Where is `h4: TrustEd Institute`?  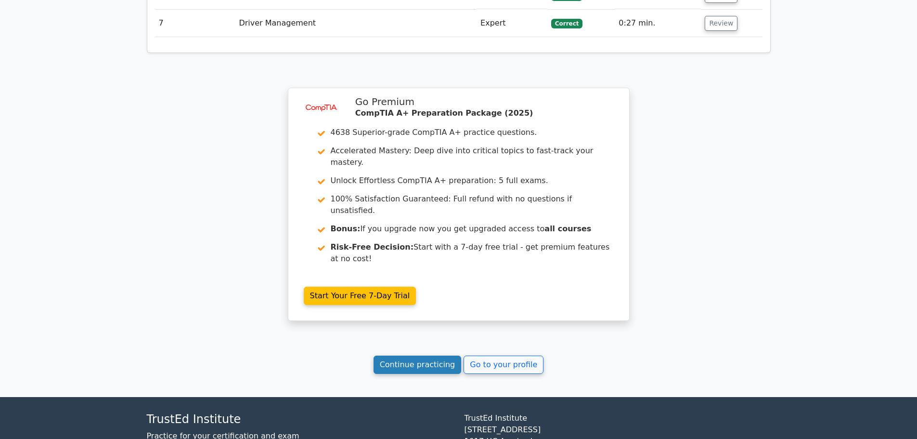
h4: TrustEd Institute is located at coordinates (300, 419).